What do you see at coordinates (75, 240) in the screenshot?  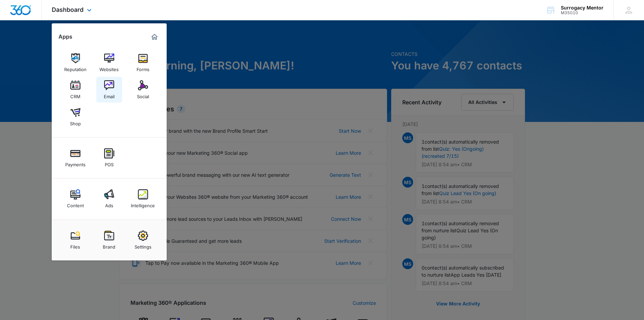 I see `a: Files` at bounding box center [75, 240].